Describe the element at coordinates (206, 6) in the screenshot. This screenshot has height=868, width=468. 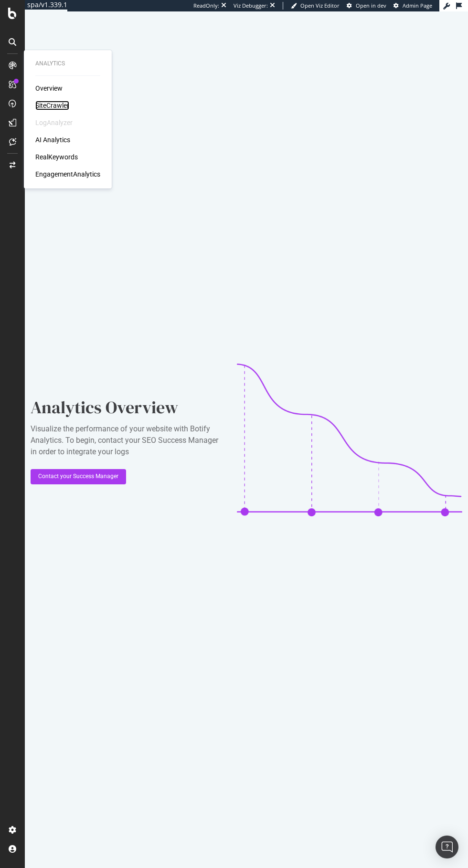
I see `div: ReadOnly:` at that location.